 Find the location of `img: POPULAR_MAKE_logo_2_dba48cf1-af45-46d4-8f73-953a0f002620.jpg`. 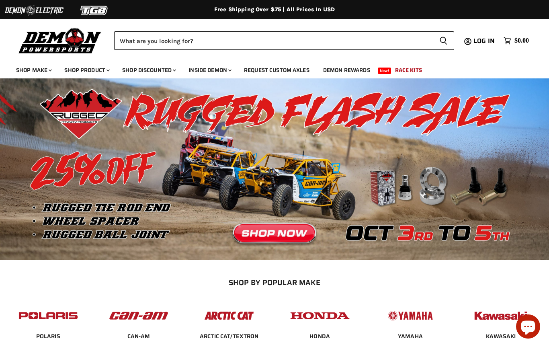

img: POPULAR_MAKE_logo_2_dba48cf1-af45-46d4-8f73-953a0f002620.jpg is located at coordinates (48, 316).